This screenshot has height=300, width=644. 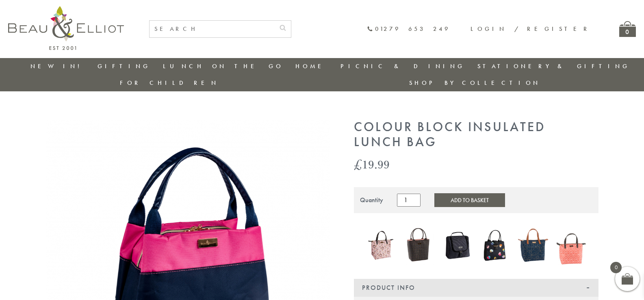 I want to click on span: 0, so click(x=616, y=268).